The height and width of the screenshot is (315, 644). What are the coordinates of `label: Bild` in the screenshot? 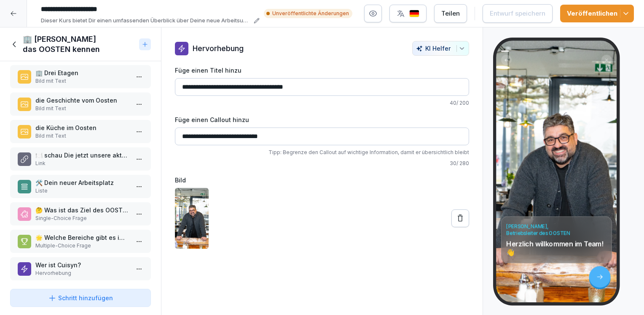 It's located at (322, 180).